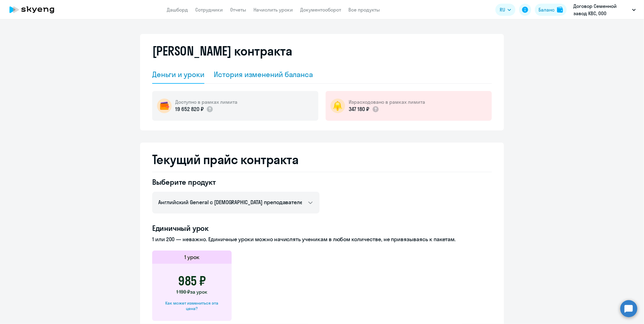  What do you see at coordinates (206, 102) in the screenshot?
I see `h5: Доступно в рамках лимита` at bounding box center [206, 102].